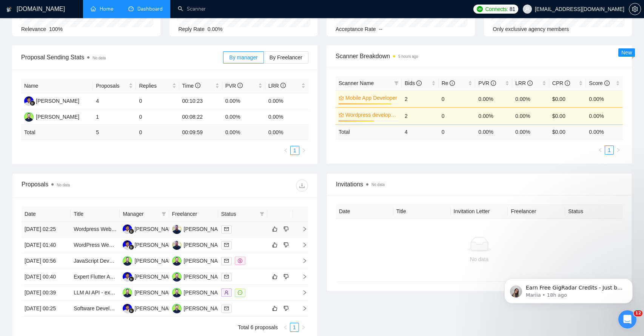 The height and width of the screenshot is (336, 644). Describe the element at coordinates (286, 229) in the screenshot. I see `span: dislike` at that location.